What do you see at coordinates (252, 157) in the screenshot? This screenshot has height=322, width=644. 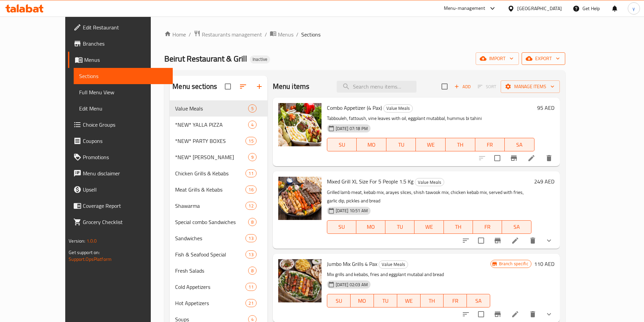 I see `span: 9` at bounding box center [252, 157].